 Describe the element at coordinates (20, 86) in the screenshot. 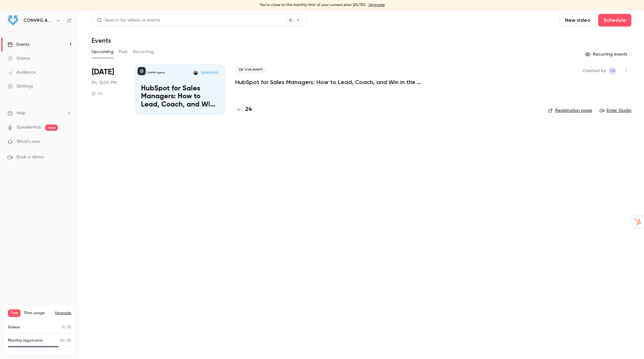

I see `div: Settings` at that location.